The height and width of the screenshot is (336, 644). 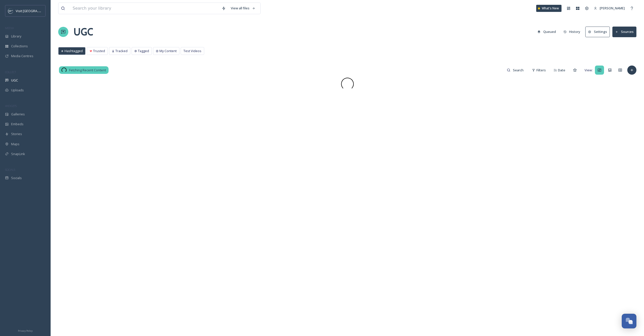 What do you see at coordinates (168, 51) in the screenshot?
I see `span: My Content` at bounding box center [168, 51].